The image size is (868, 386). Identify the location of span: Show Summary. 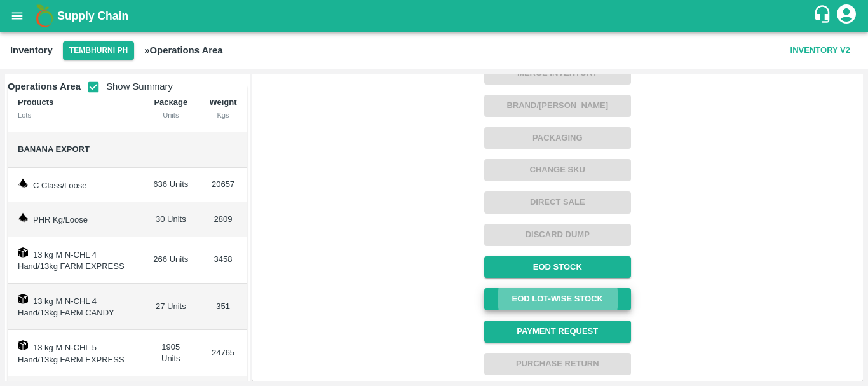
(127, 86).